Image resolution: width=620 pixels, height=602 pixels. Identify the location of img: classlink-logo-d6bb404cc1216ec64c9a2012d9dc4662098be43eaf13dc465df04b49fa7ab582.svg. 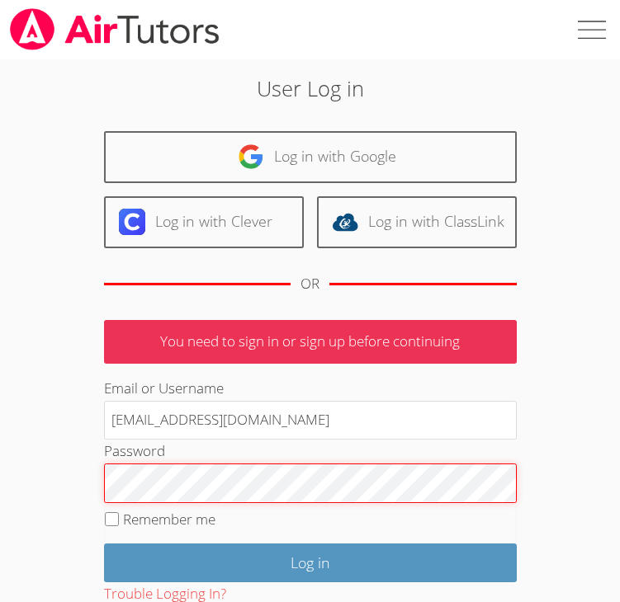
(345, 222).